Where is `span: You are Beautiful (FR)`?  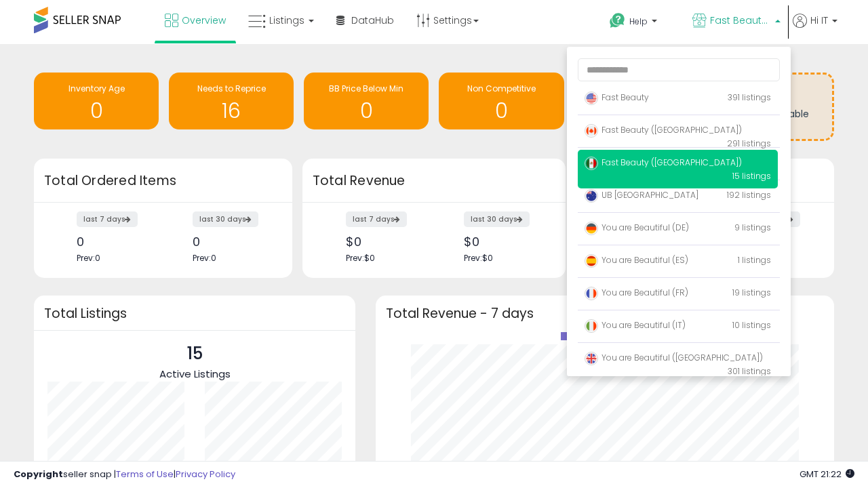
span: You are Beautiful (FR) is located at coordinates (636, 292).